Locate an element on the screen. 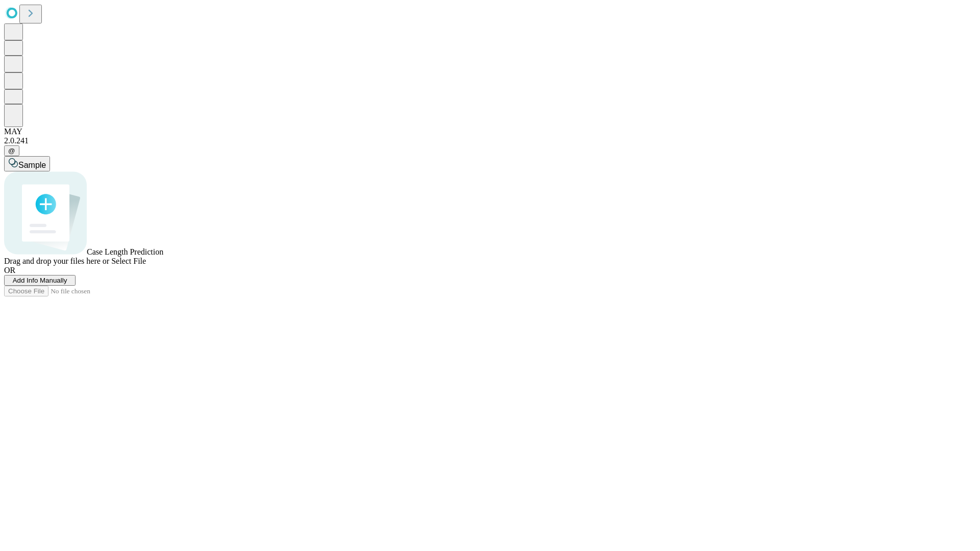  span: Drag and drop your files here or is located at coordinates (57, 261).